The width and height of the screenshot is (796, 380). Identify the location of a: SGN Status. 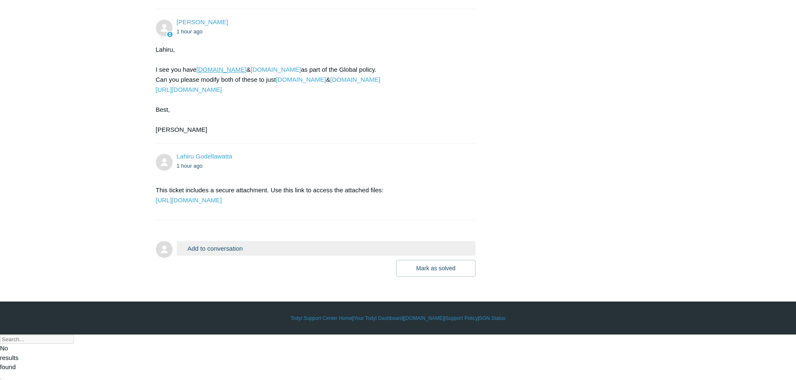
(492, 319).